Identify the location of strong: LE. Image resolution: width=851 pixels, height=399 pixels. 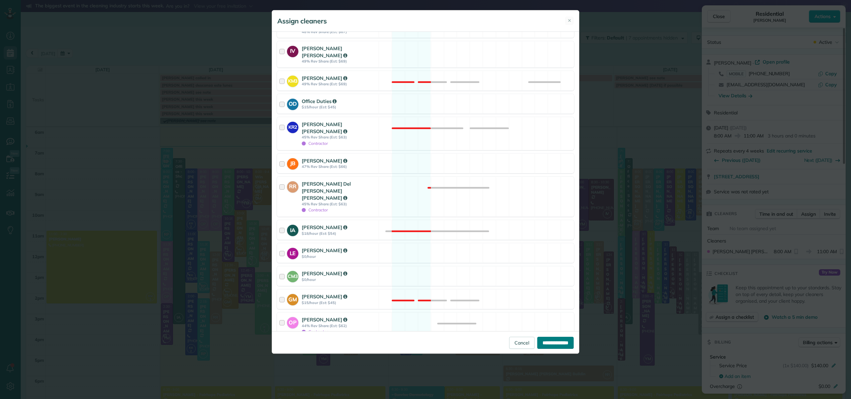
(293, 253).